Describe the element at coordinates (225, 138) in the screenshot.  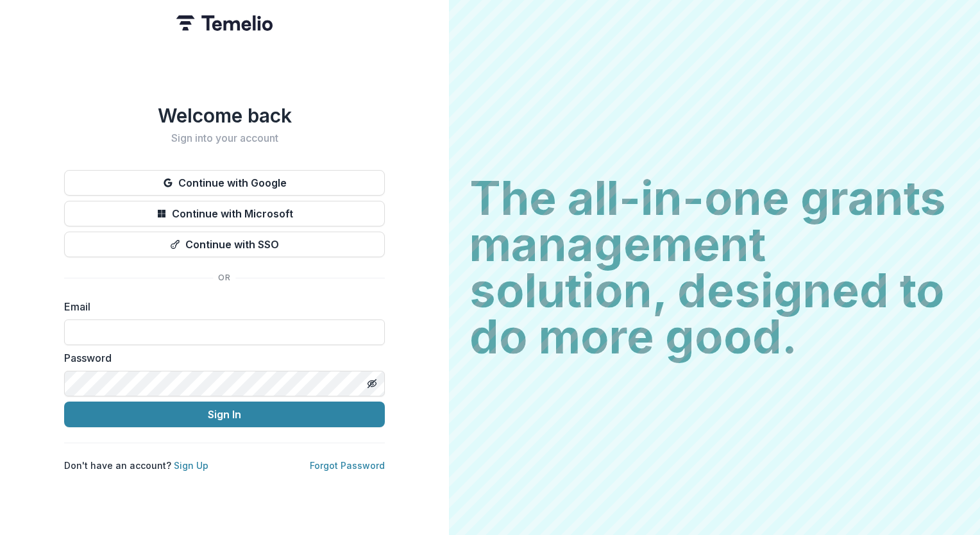
I see `h2: Sign into your account` at that location.